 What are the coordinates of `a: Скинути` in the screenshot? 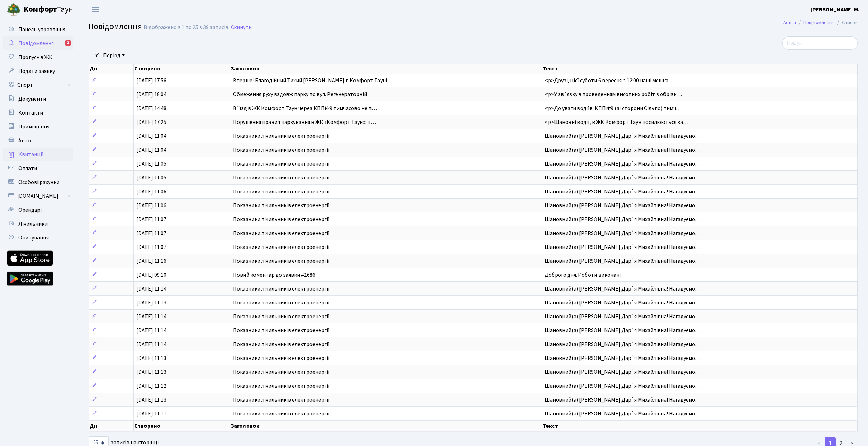 It's located at (241, 28).